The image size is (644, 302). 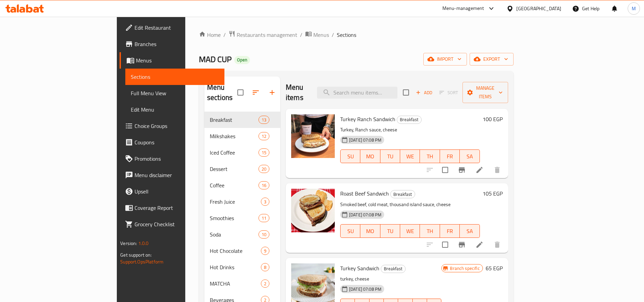 What do you see at coordinates (242, 218) in the screenshot?
I see `div: Smoothies11` at bounding box center [242, 218].